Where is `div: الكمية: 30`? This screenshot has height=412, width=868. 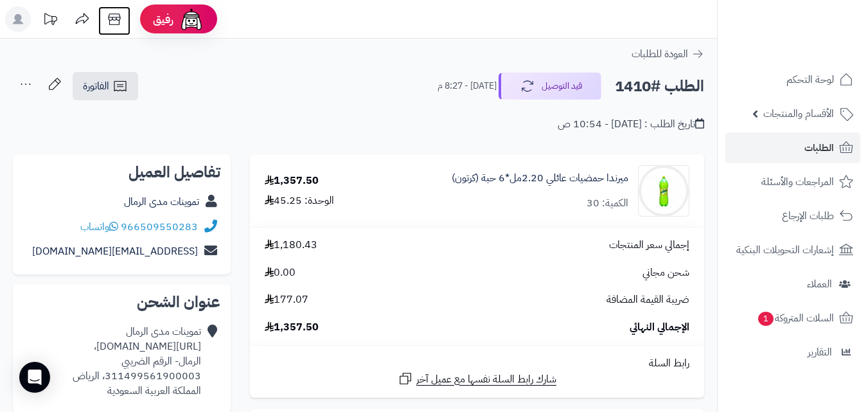
div: الكمية: 30 is located at coordinates (607, 203).